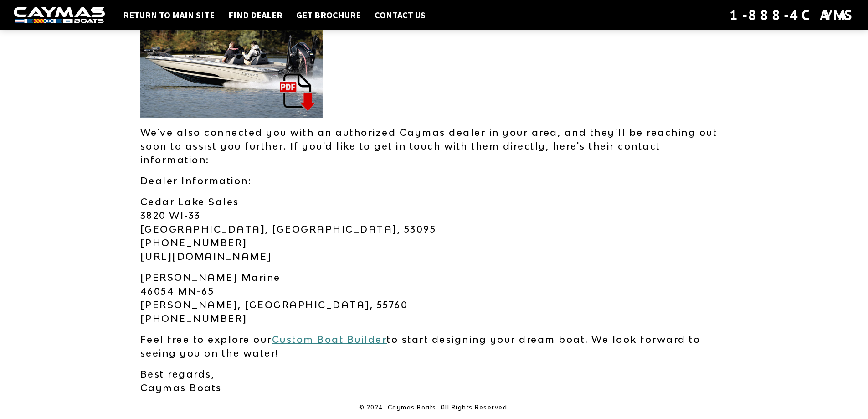 The width and height of the screenshot is (868, 419). What do you see at coordinates (791, 15) in the screenshot?
I see `div: 1-888-4CAYMAS` at bounding box center [791, 15].